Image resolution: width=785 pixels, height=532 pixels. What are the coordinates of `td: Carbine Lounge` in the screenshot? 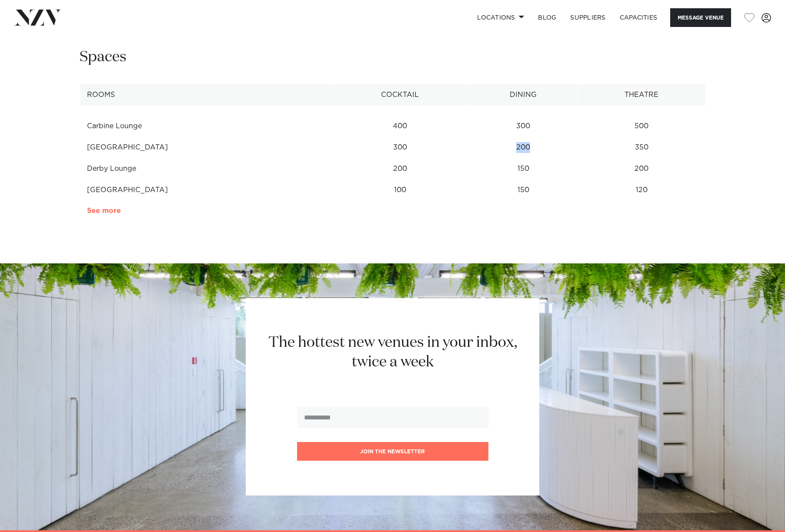 It's located at (205, 126).